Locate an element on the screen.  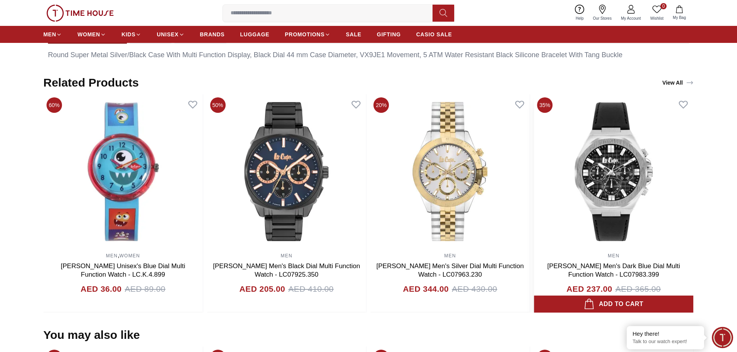
button: My Bag is located at coordinates (679, 13).